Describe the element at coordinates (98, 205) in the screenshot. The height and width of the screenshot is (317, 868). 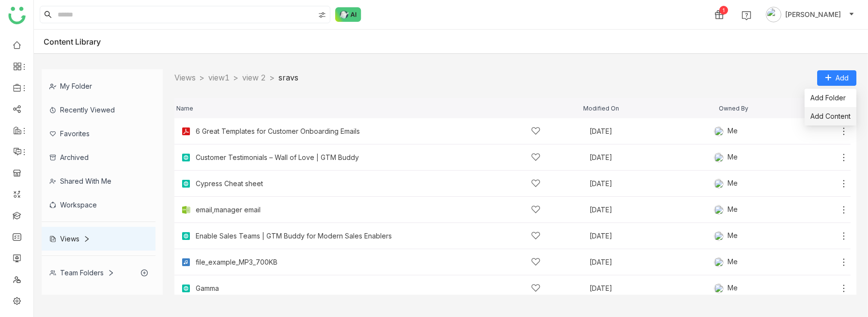
I see `div: Workspace` at that location.